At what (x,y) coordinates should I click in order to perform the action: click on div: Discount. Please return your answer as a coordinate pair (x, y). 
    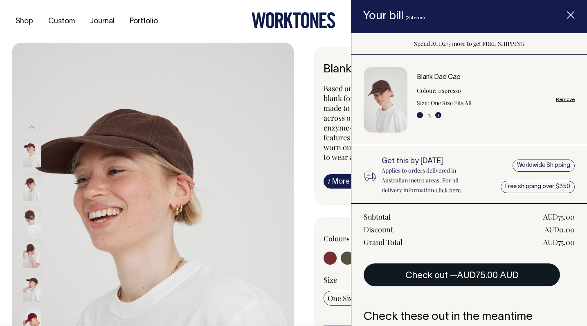
    Looking at the image, I should click on (378, 229).